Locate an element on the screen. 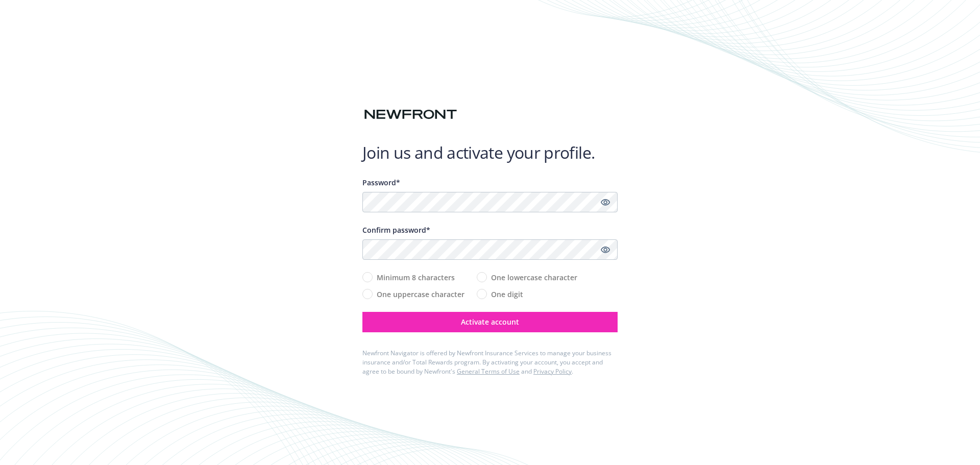  a: Privacy Policy is located at coordinates (553, 371).